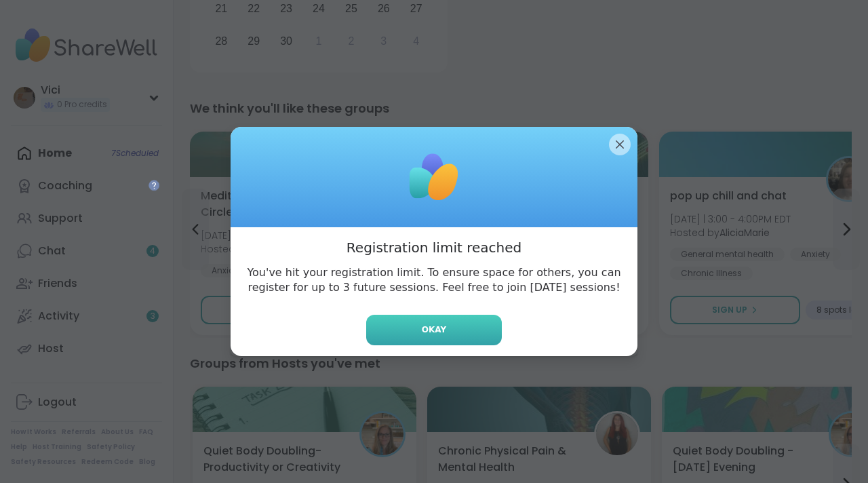  I want to click on button: Okay, so click(434, 330).